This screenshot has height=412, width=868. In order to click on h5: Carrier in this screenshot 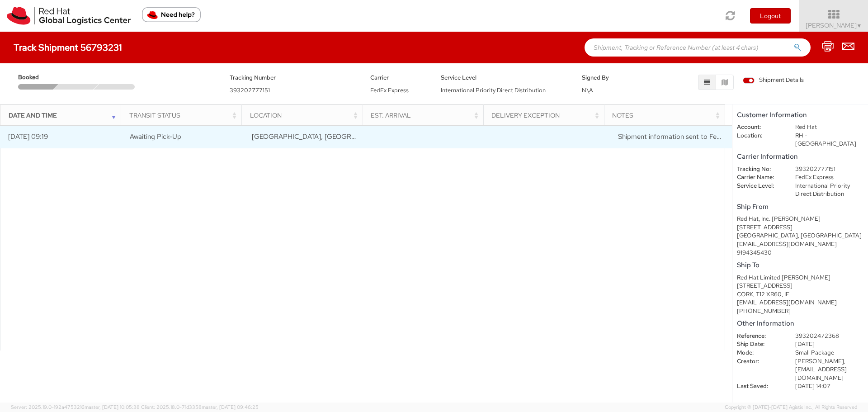, I will do `click(398, 78)`.